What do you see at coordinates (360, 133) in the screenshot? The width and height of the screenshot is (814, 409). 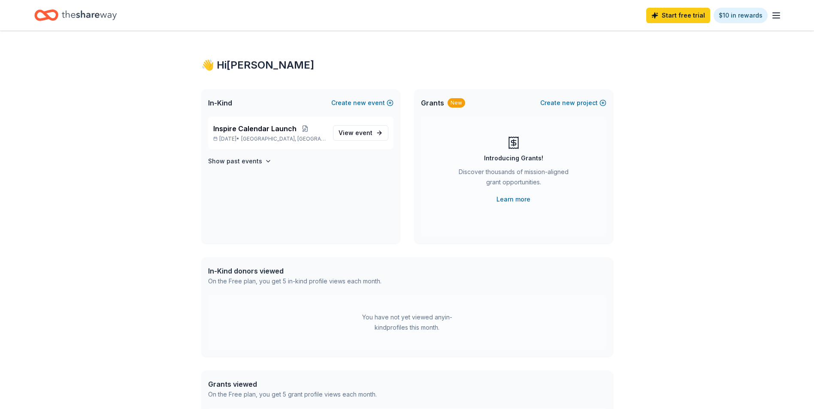 I see `a: View event` at bounding box center [360, 133].